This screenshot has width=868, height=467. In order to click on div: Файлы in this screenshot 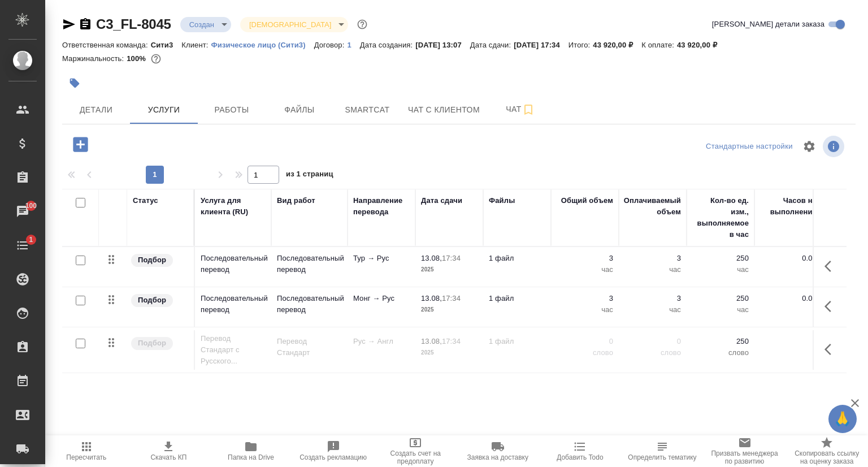, I will do `click(502, 200)`.